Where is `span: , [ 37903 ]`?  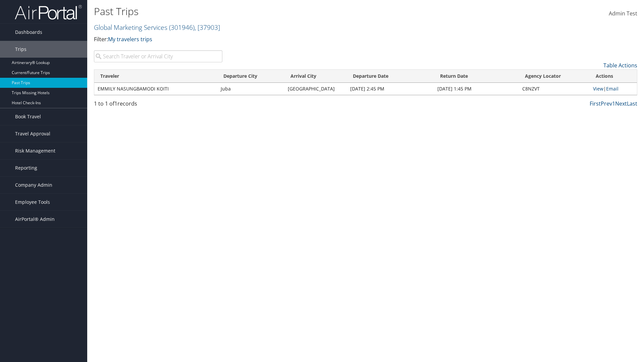 span: , [ 37903 ] is located at coordinates (207, 27).